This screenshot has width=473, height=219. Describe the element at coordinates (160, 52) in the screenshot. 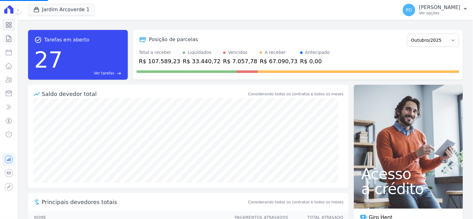

I see `div: Total a receber` at that location.